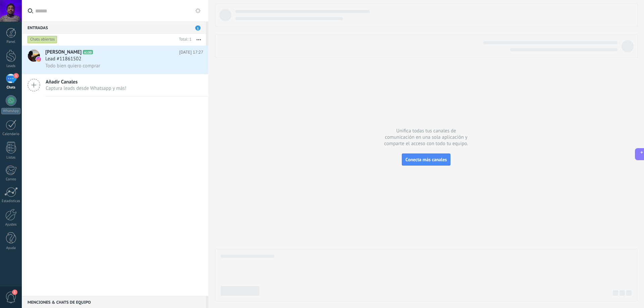 This screenshot has height=308, width=644. What do you see at coordinates (63, 59) in the screenshot?
I see `span: Lead #11861502` at bounding box center [63, 59].